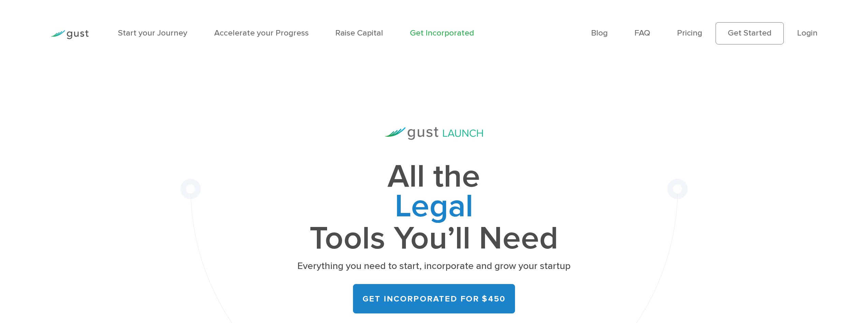  I want to click on a: Get Incorporated, so click(442, 33).